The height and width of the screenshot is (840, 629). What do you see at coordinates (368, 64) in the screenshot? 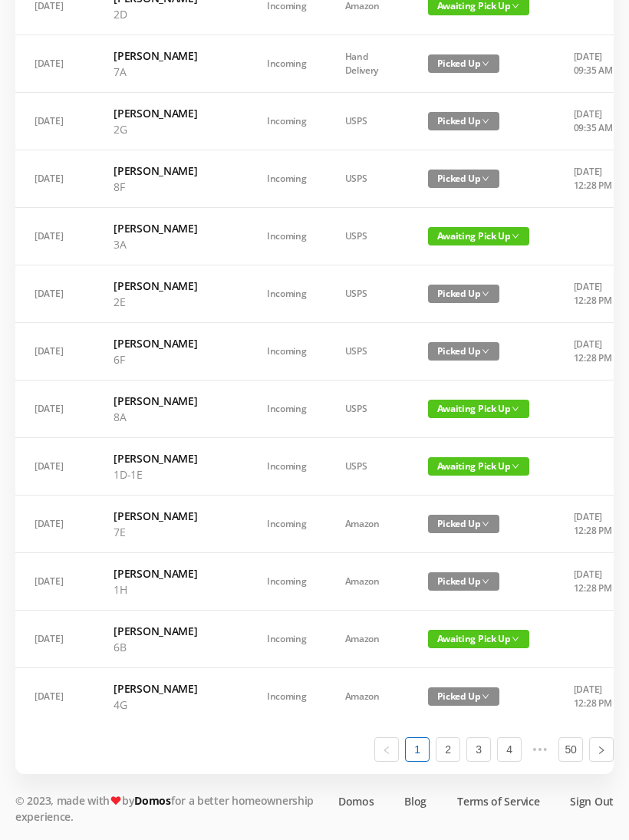
I see `td: Hand Delivery` at bounding box center [368, 64].